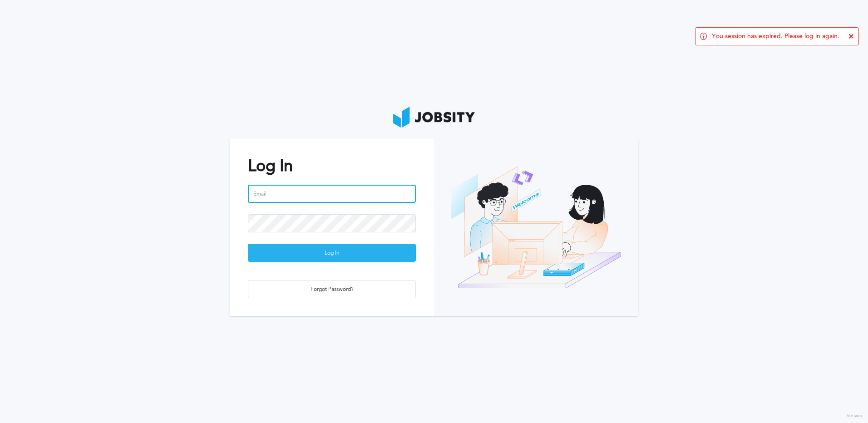 This screenshot has height=423, width=868. What do you see at coordinates (332, 290) in the screenshot?
I see `div: Forgot Password?` at bounding box center [332, 290].